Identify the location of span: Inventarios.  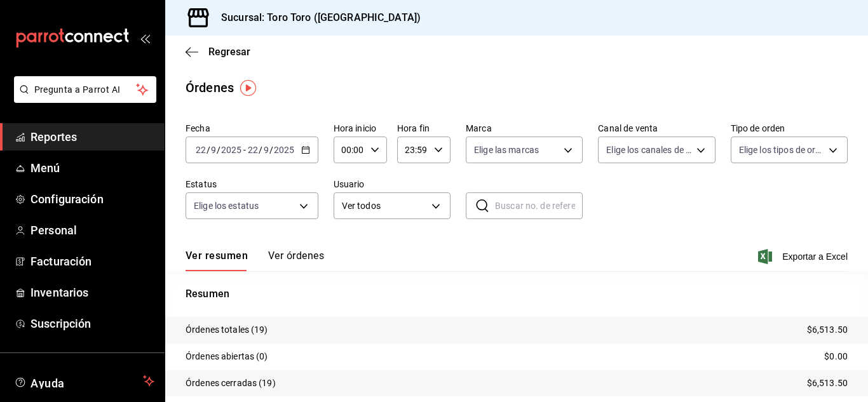
(92, 292).